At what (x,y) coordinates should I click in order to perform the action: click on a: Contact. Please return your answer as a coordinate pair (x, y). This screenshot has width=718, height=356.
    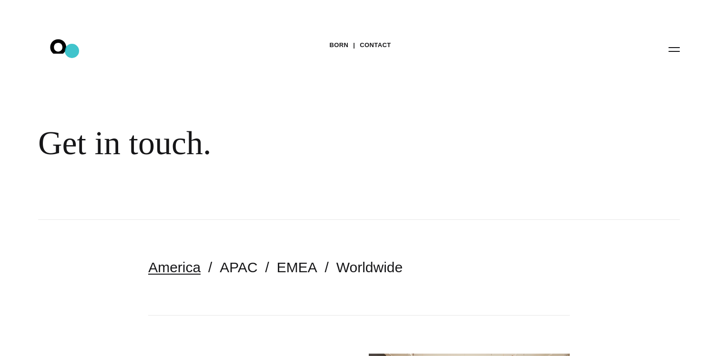
    Looking at the image, I should click on (375, 45).